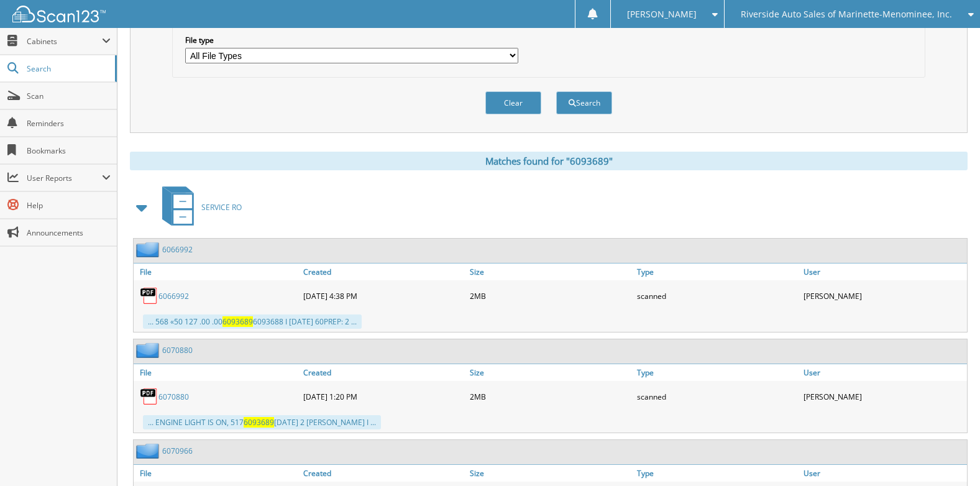 This screenshot has height=486, width=980. What do you see at coordinates (949, 456) in the screenshot?
I see `div: Chat Widget` at bounding box center [949, 456].